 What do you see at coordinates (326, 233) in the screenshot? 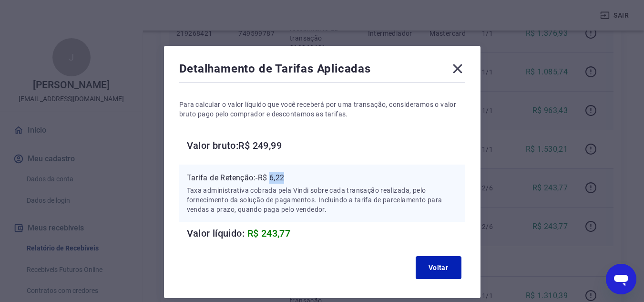
I see `h6: Valor líquido:` at bounding box center [326, 233].